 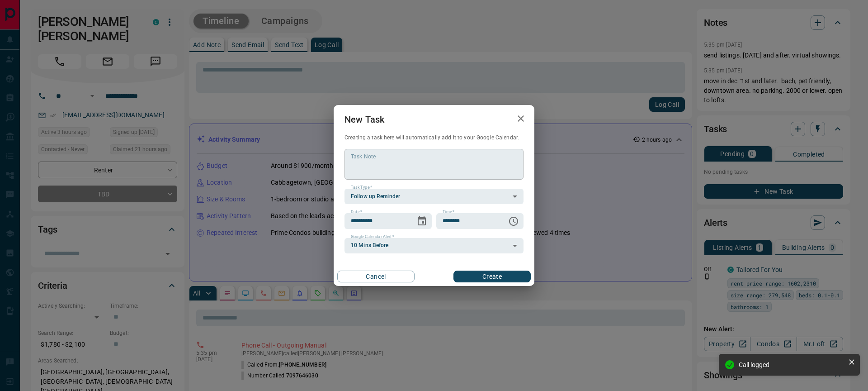 What do you see at coordinates (376, 276) in the screenshot?
I see `button: Cancel` at bounding box center [376, 276].